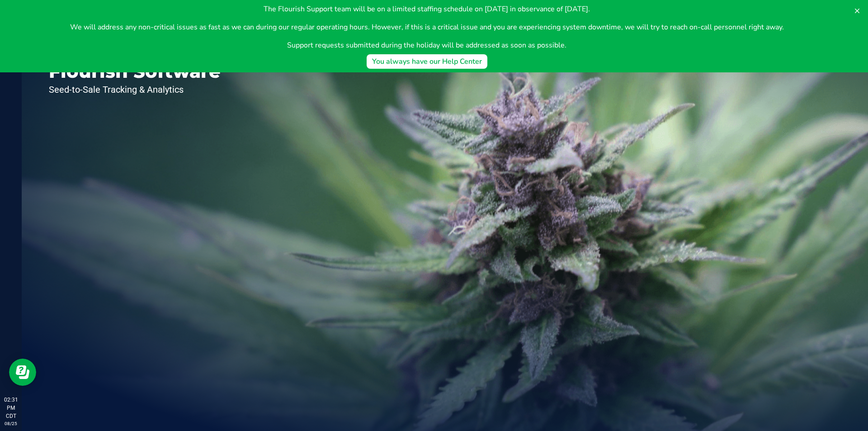 The width and height of the screenshot is (868, 431). What do you see at coordinates (11, 408) in the screenshot?
I see `p: 02:31 PM CDT` at bounding box center [11, 408].